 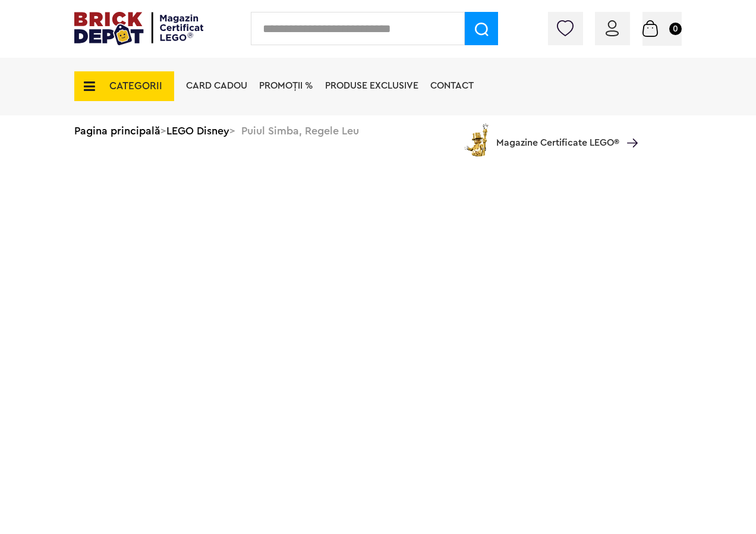 What do you see at coordinates (286, 86) in the screenshot?
I see `span: PROMOȚII %` at bounding box center [286, 86].